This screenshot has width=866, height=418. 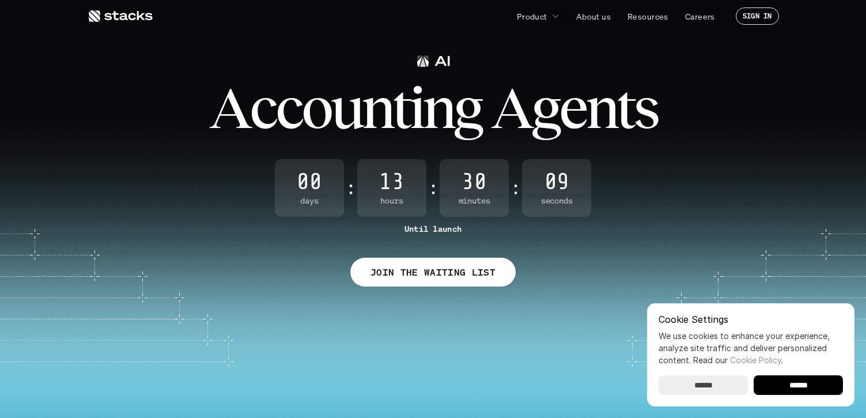 What do you see at coordinates (700, 16) in the screenshot?
I see `p: Careers` at bounding box center [700, 16].